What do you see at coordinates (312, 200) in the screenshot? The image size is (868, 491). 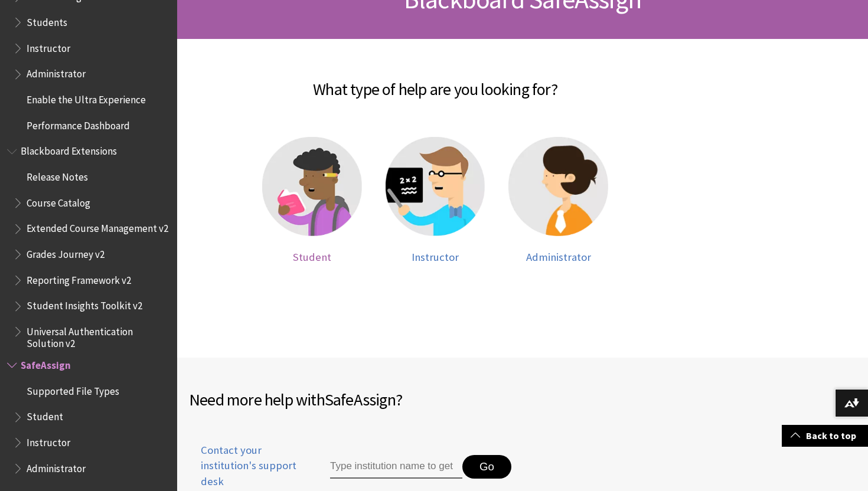 I see `a: Student help Student` at bounding box center [312, 200].